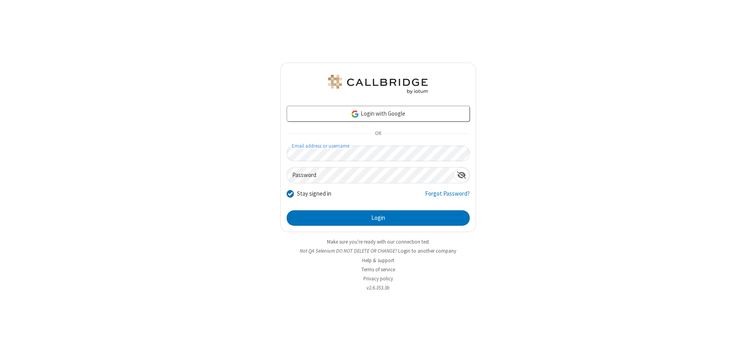 Image resolution: width=756 pixels, height=360 pixels. What do you see at coordinates (378, 260) in the screenshot?
I see `a: Help & support` at bounding box center [378, 260].